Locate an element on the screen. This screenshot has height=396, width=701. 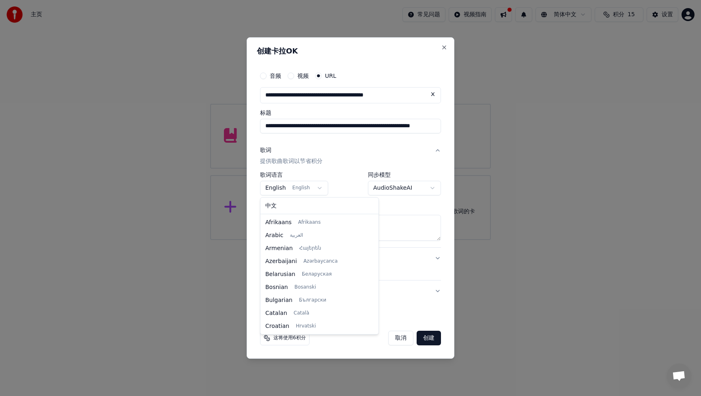
span: Belarusian is located at coordinates (280, 274).